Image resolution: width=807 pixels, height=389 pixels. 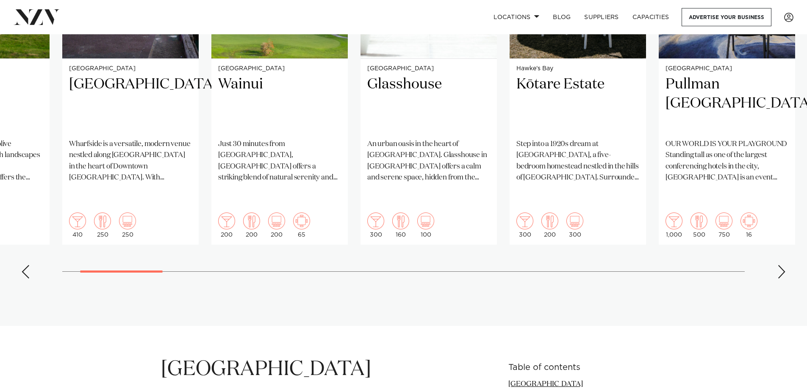 I want to click on h2: Wainui, so click(x=280, y=103).